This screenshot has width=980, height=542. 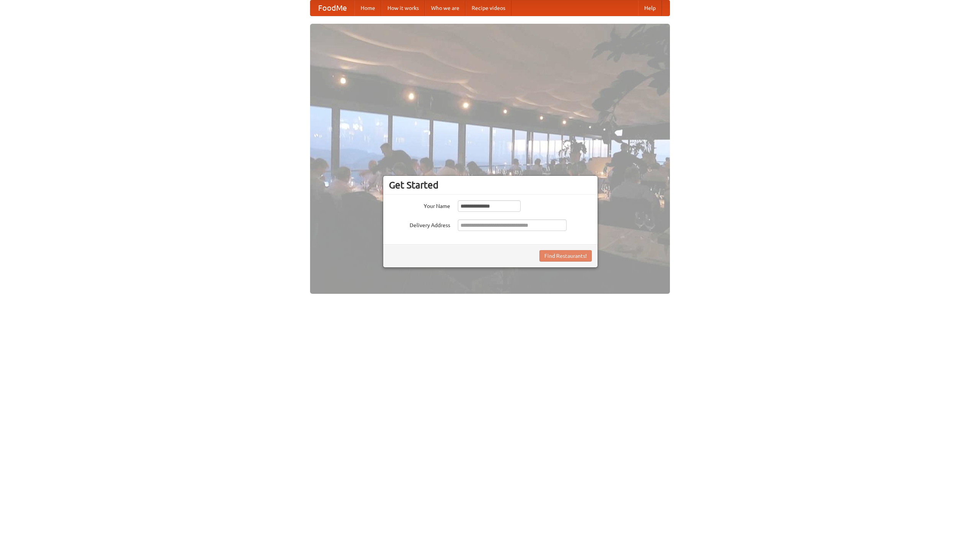 What do you see at coordinates (565, 256) in the screenshot?
I see `button: Find Restaurants!` at bounding box center [565, 256].